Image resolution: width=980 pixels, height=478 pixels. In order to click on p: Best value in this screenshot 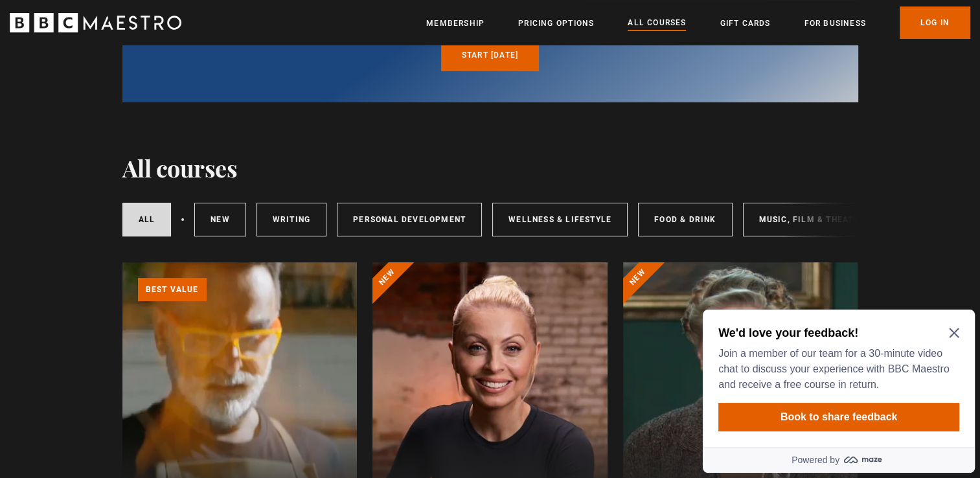, I will do `click(172, 289)`.